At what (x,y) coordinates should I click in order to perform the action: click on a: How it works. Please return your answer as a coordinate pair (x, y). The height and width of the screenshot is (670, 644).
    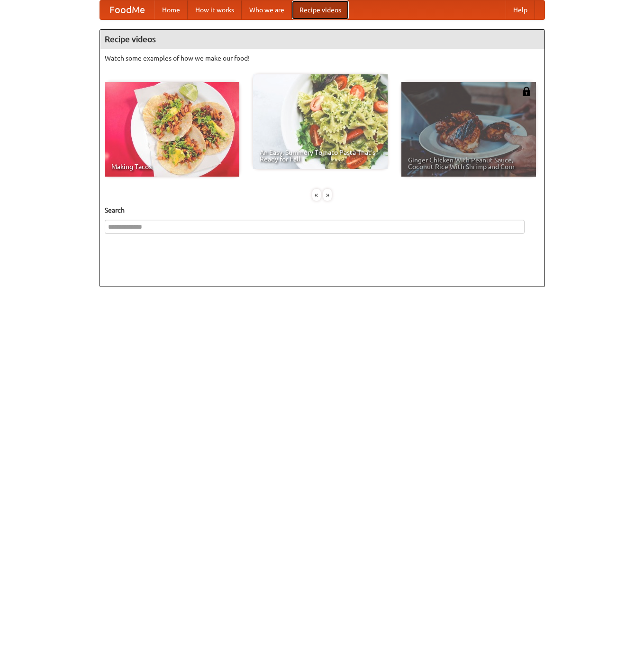
    Looking at the image, I should click on (214, 10).